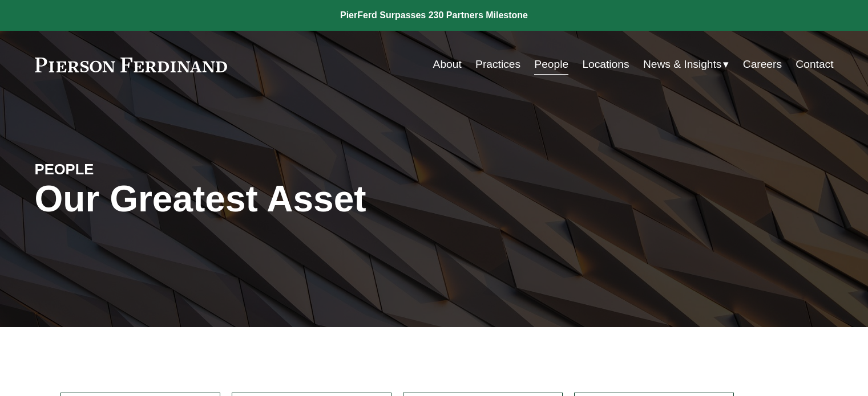 This screenshot has height=396, width=868. What do you see at coordinates (762, 65) in the screenshot?
I see `a: Careers` at bounding box center [762, 65].